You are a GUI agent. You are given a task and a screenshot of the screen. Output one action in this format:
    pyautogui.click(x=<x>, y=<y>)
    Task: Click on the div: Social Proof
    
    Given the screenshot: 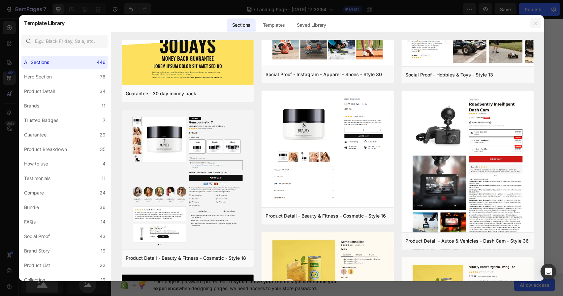 What is the action you would take?
    pyautogui.click(x=37, y=237)
    